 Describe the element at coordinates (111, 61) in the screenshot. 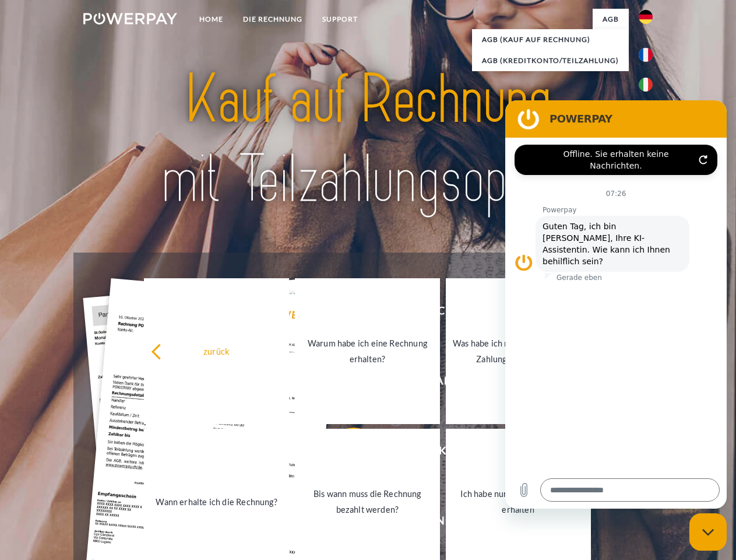

I see `p: Dieser Chat wird mit einem Cloudservice aufgezeichnet und unterliegt den Bedingungen der .` at that location.